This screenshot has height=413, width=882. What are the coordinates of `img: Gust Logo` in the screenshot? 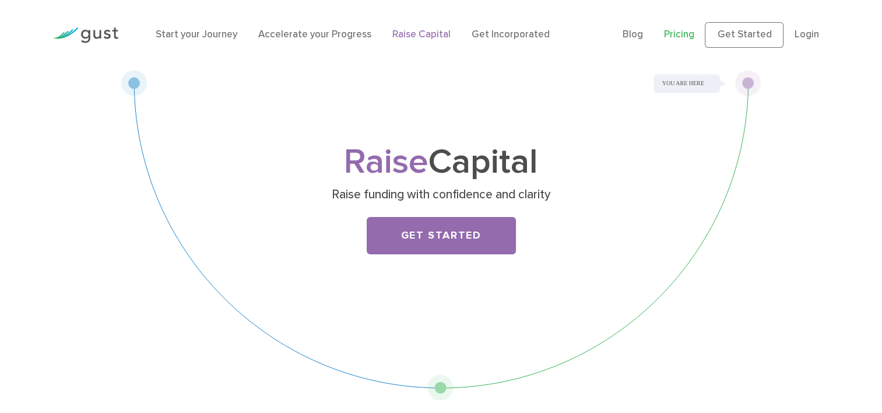 It's located at (86, 35).